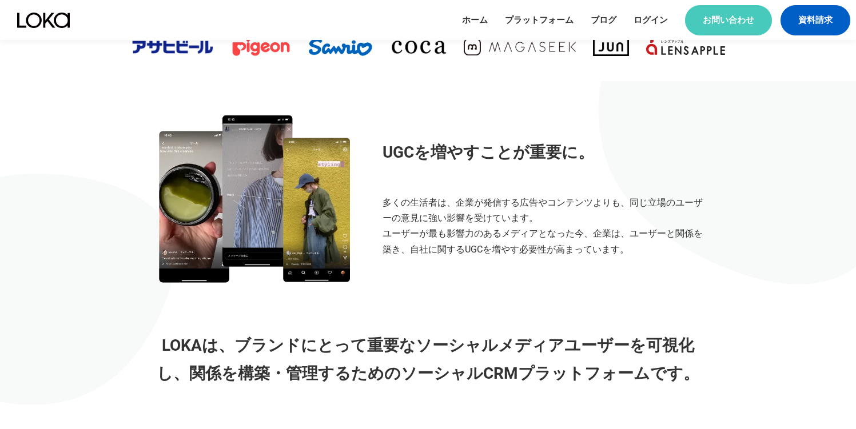 This screenshot has width=856, height=429. What do you see at coordinates (815, 20) in the screenshot?
I see `a: 資料請求` at bounding box center [815, 20].